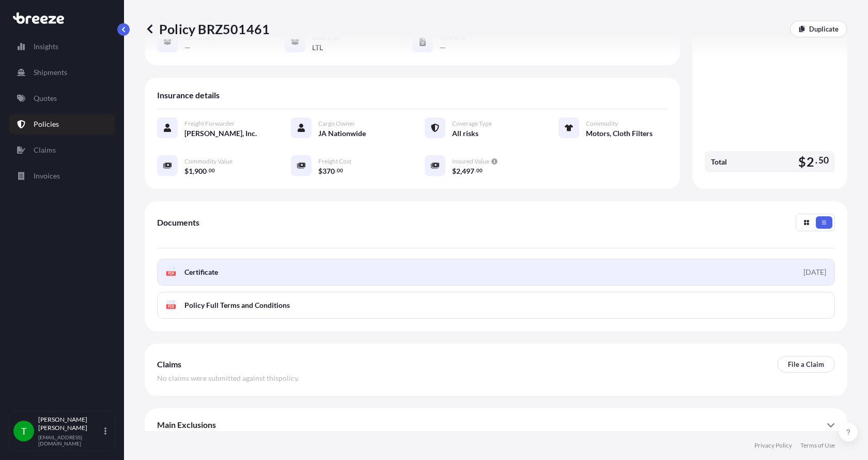 The image size is (868, 460). What do you see at coordinates (209, 124) in the screenshot?
I see `span: Freight Forwarder` at bounding box center [209, 124].